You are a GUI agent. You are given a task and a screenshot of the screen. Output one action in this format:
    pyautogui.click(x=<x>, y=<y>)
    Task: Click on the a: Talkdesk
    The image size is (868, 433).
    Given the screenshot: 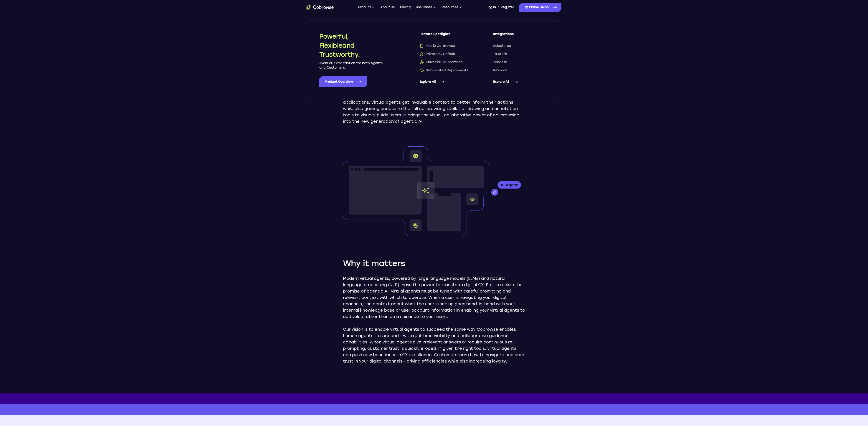 What is the action you would take?
    pyautogui.click(x=521, y=54)
    